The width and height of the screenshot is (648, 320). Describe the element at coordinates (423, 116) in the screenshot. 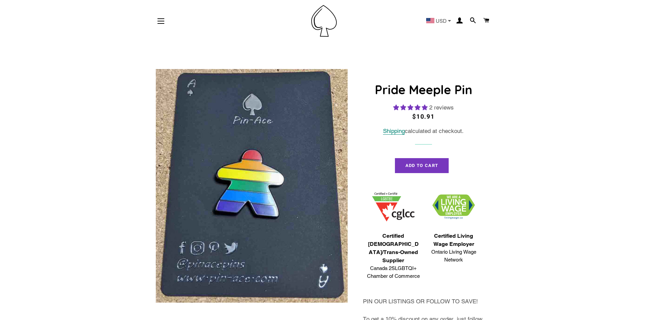

I see `span: $10.91` at that location.